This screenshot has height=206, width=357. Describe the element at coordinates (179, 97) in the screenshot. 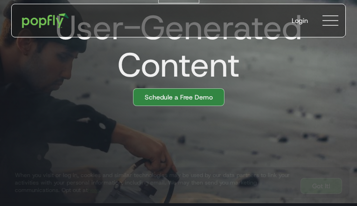

I see `a: Schedule a Free Demo` at that location.